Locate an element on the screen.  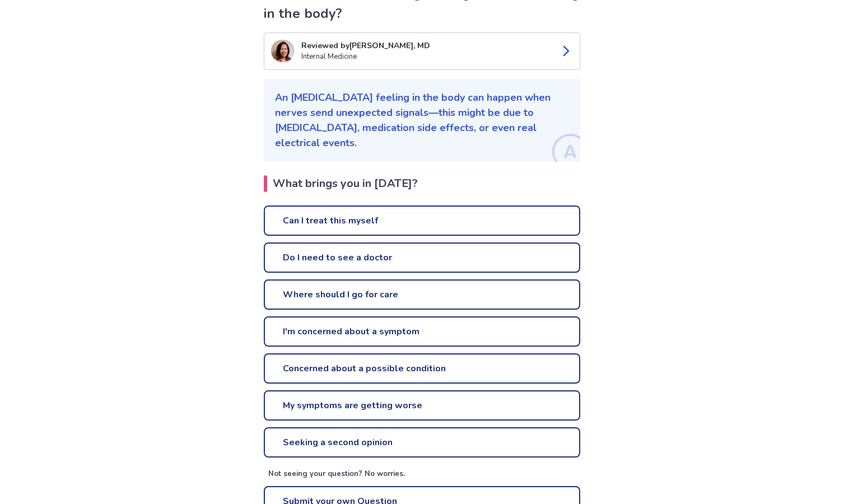
a: I'm concerned about a symptom is located at coordinates (422, 332).